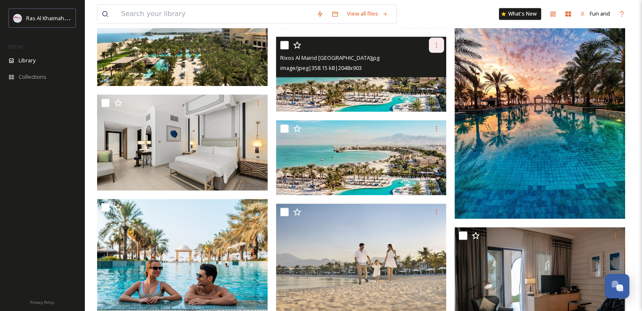 This screenshot has width=642, height=311. What do you see at coordinates (16, 46) in the screenshot?
I see `span: MEDIA` at bounding box center [16, 46].